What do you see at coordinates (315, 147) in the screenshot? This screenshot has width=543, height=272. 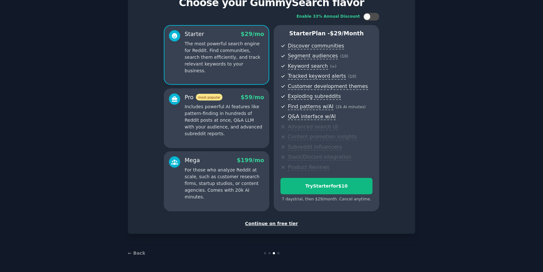 I see `span: Subreddit influencers` at bounding box center [315, 147].